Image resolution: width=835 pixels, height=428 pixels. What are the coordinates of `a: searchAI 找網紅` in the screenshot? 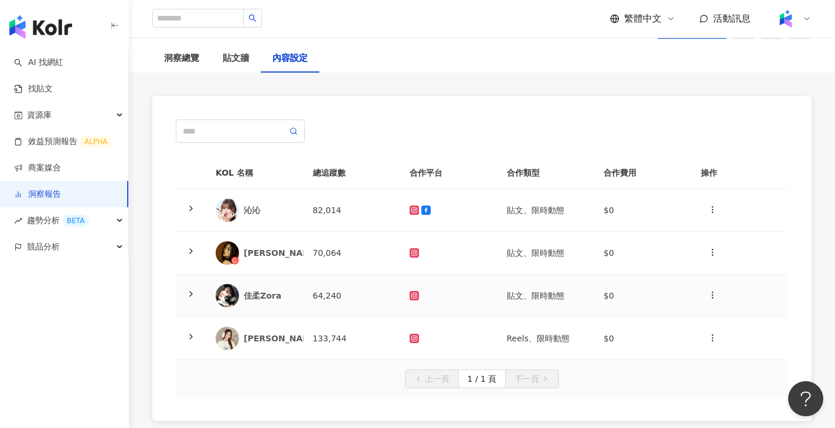 It's located at (39, 63).